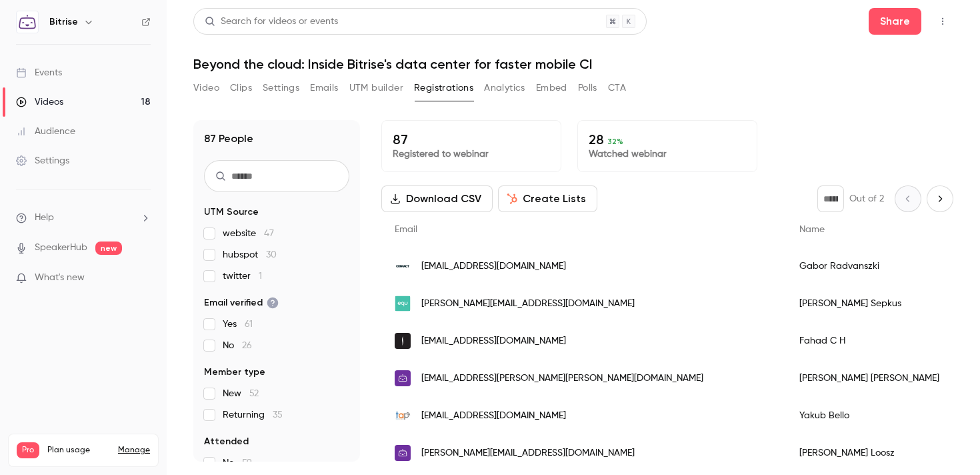 The image size is (980, 475). I want to click on p: 28, so click(667, 139).